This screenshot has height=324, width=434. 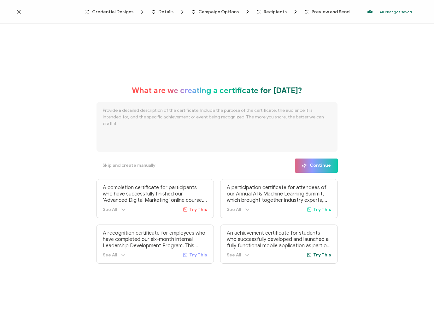 I want to click on button: Continue, so click(x=316, y=165).